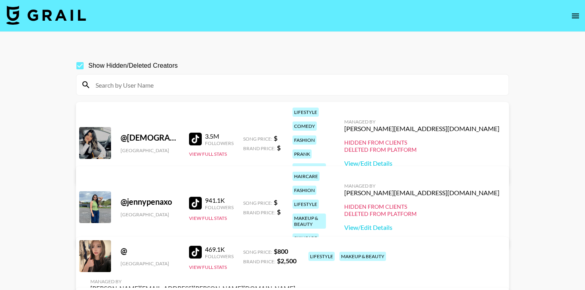 The height and width of the screenshot is (290, 585). What do you see at coordinates (306, 176) in the screenshot?
I see `div: haircare` at bounding box center [306, 176].